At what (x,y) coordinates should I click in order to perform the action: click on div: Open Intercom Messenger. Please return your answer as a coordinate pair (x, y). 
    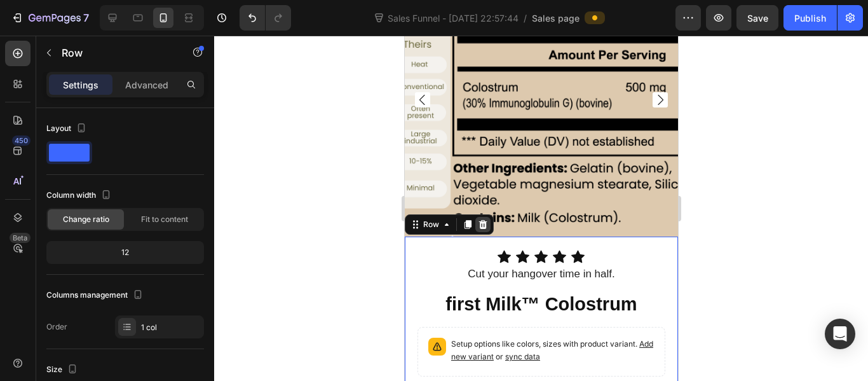
    Looking at the image, I should click on (840, 334).